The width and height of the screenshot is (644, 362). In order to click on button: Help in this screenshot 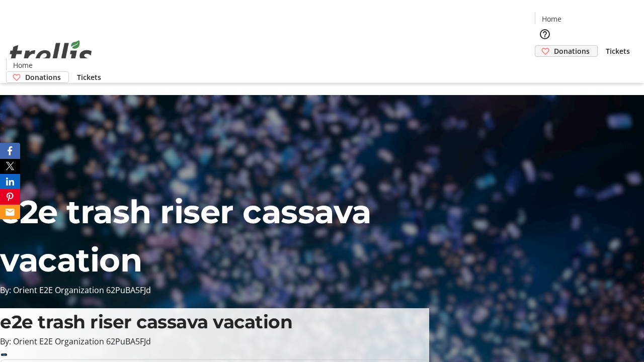, I will do `click(545, 34)`.